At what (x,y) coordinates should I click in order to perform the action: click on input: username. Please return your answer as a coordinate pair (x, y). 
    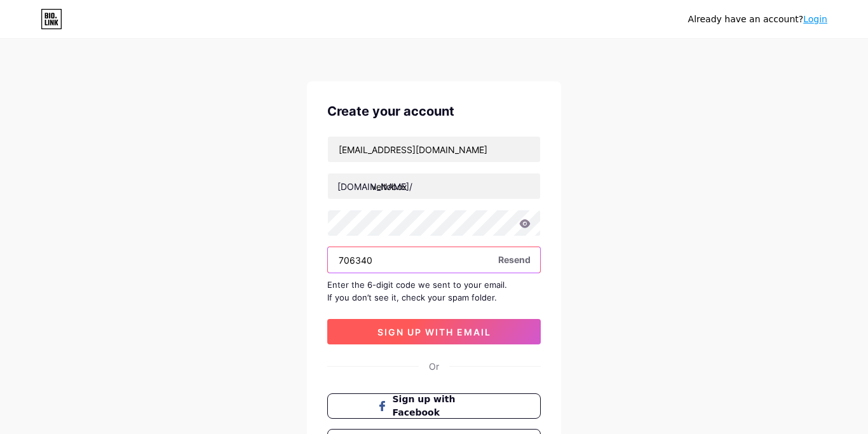
    Looking at the image, I should click on (434, 186).